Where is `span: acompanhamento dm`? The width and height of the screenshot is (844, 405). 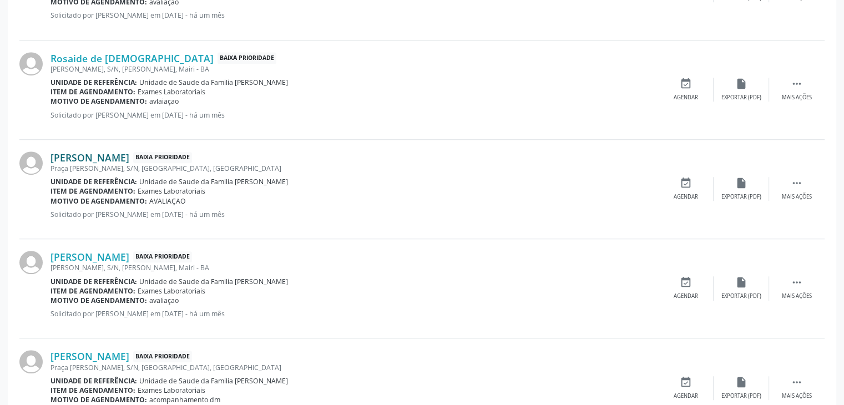 span: acompanhamento dm is located at coordinates (185, 400).